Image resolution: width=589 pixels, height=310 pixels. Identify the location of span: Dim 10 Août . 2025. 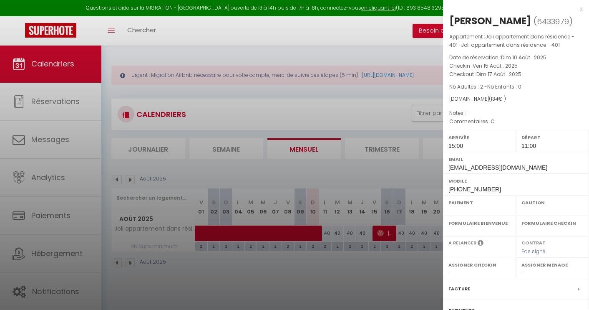
(524, 57).